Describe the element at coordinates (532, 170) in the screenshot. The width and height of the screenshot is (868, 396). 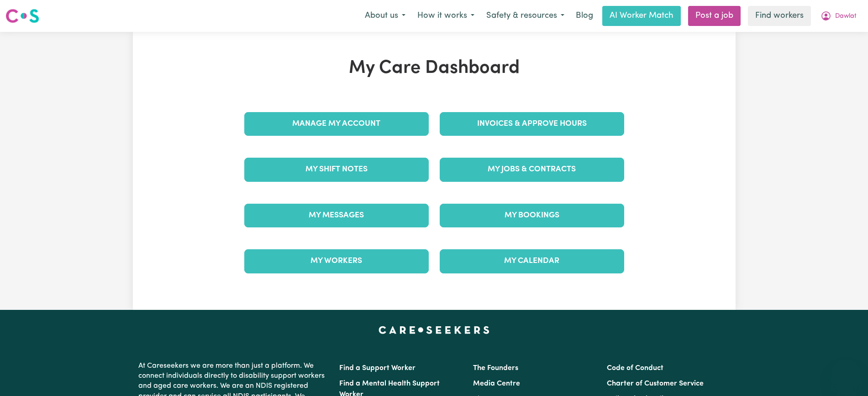
I see `a: My Jobs & Contracts` at that location.